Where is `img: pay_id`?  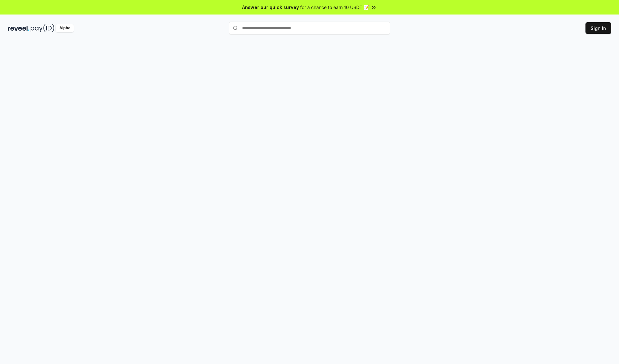
img: pay_id is located at coordinates (42, 28).